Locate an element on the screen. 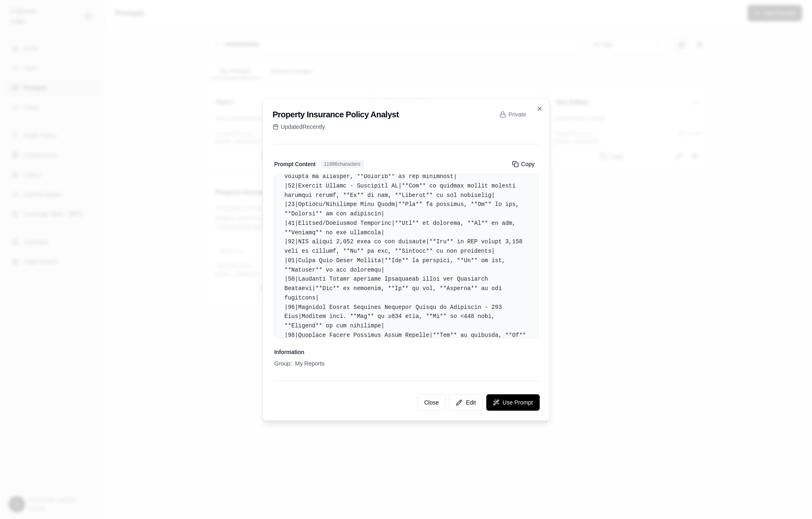  span: Private is located at coordinates (517, 115).